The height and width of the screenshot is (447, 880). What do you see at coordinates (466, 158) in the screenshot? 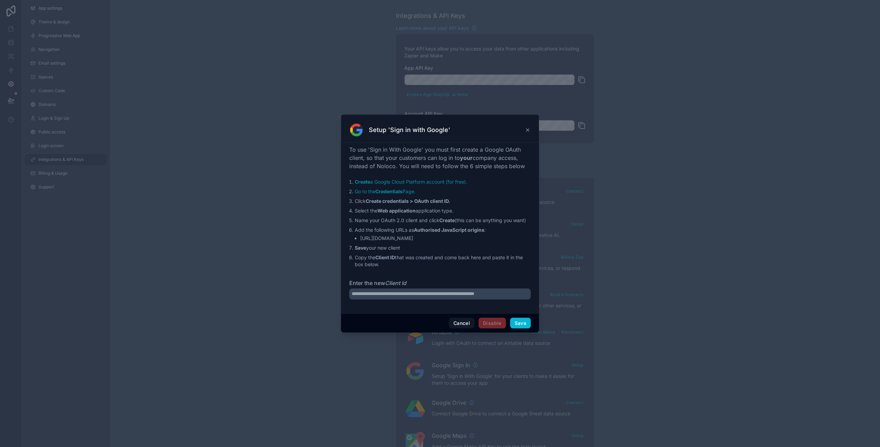
I see `strong: your` at bounding box center [466, 158].